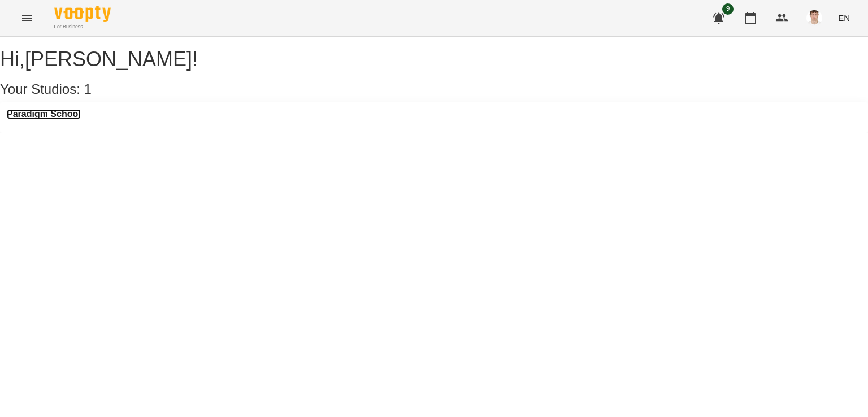 This screenshot has height=417, width=868. What do you see at coordinates (83, 26) in the screenshot?
I see `span: For Business` at bounding box center [83, 26].